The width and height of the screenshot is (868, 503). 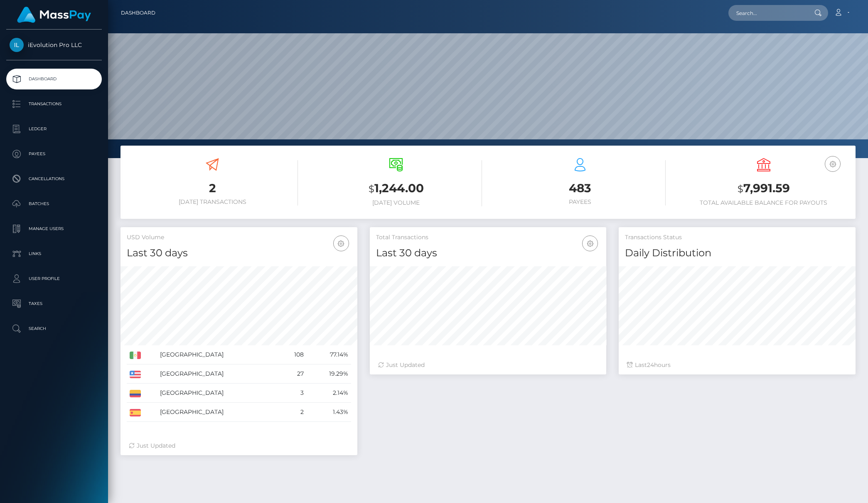 I want to click on h3: 2, so click(x=212, y=188).